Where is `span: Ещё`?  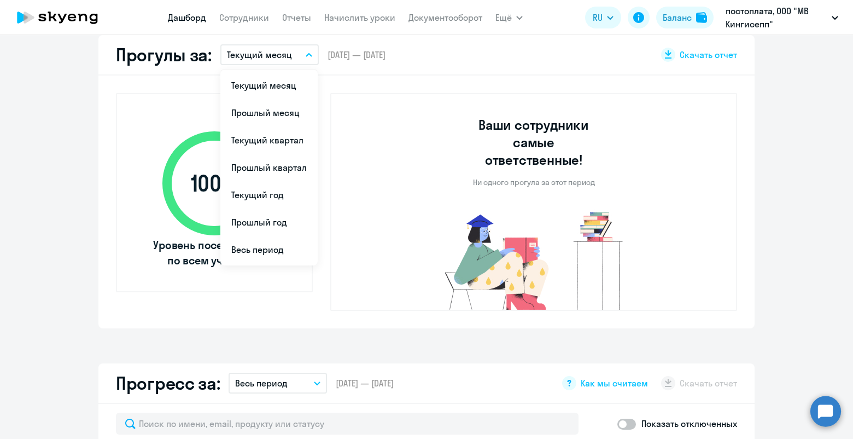 span: Ещё is located at coordinates (504, 18).